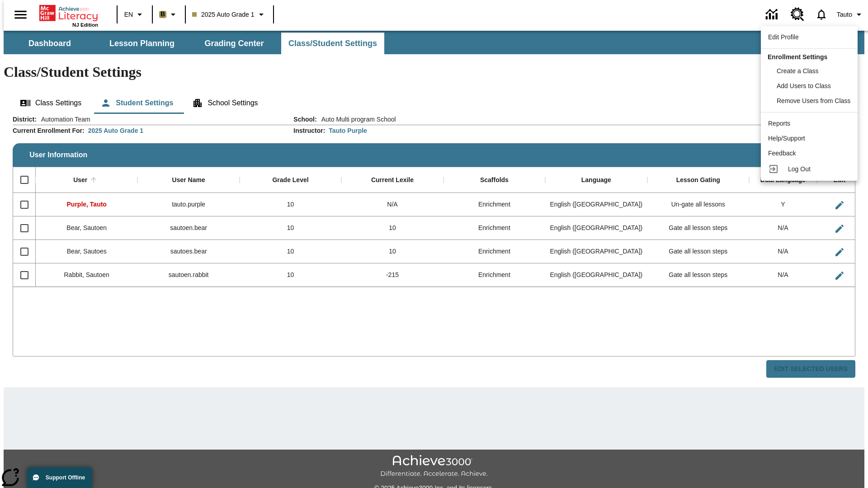 The width and height of the screenshot is (868, 488). I want to click on span: Remove Users from Class, so click(814, 101).